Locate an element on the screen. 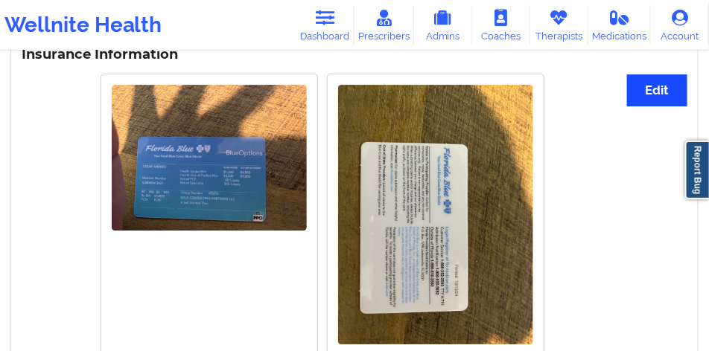  a: Account is located at coordinates (680, 25).